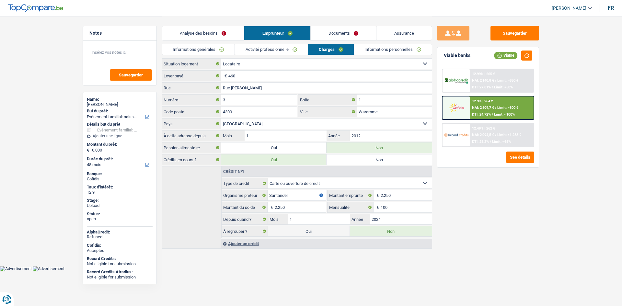 The width and height of the screenshot is (622, 306). What do you see at coordinates (404, 33) in the screenshot?
I see `a: Assurance` at bounding box center [404, 33].